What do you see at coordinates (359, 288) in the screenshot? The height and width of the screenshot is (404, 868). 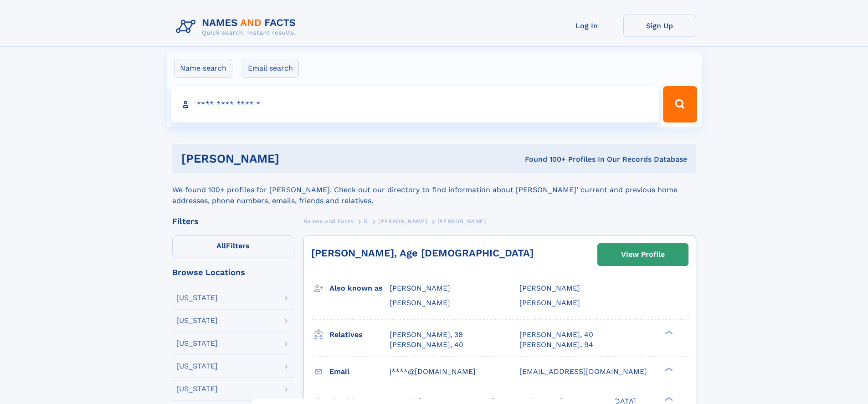 I see `h3: Also known as` at bounding box center [359, 288].